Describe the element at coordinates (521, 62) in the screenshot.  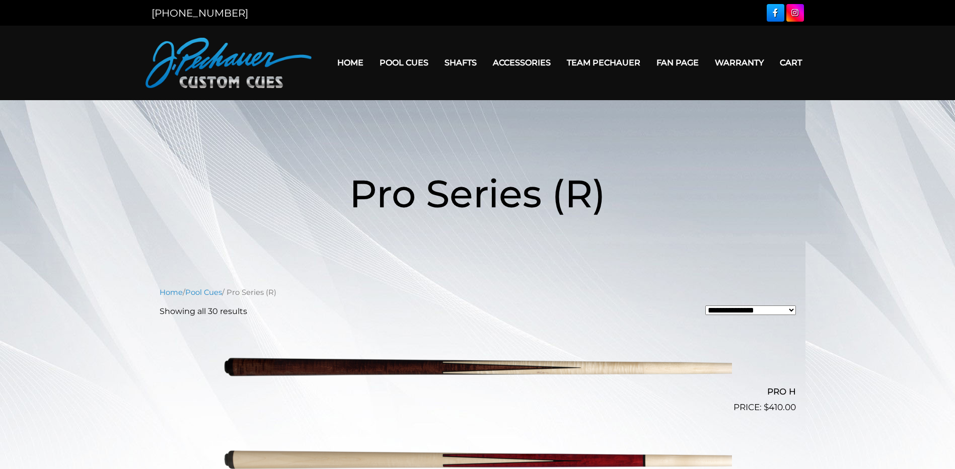
I see `a: Accessories` at that location.